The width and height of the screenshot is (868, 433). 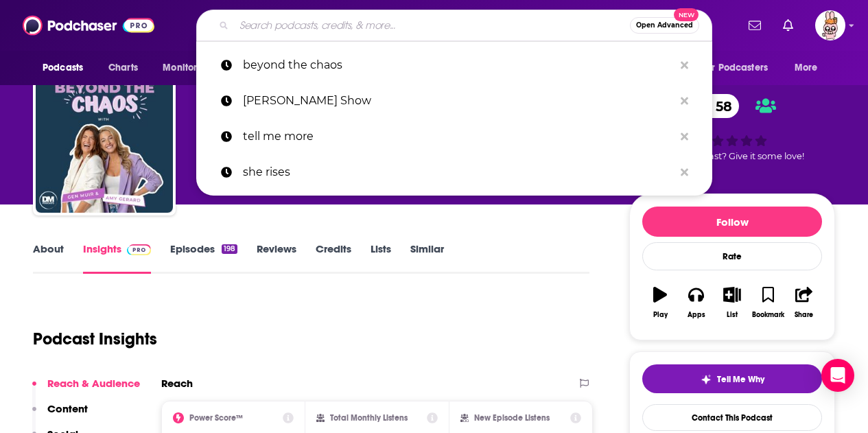 I want to click on h2: Reach, so click(x=177, y=383).